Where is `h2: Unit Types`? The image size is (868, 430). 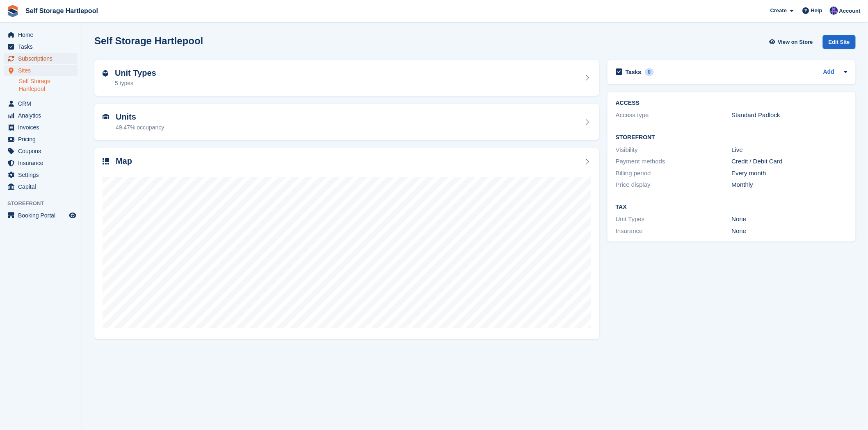 h2: Unit Types is located at coordinates (135, 73).